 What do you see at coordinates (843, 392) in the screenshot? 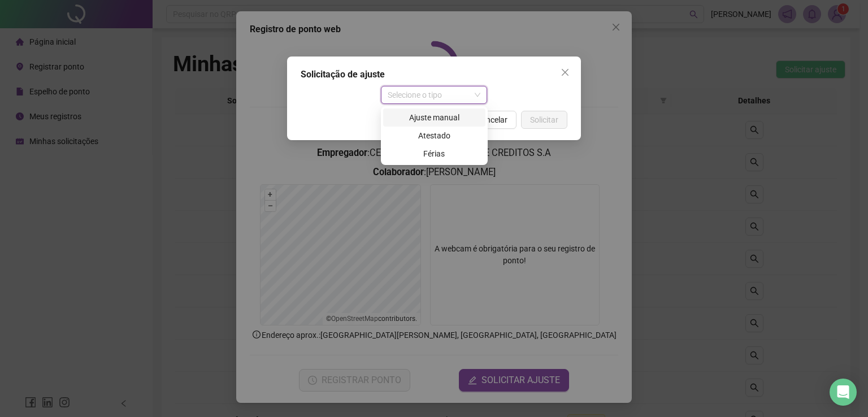
I see `div: Open Intercom Messenger` at bounding box center [843, 392].